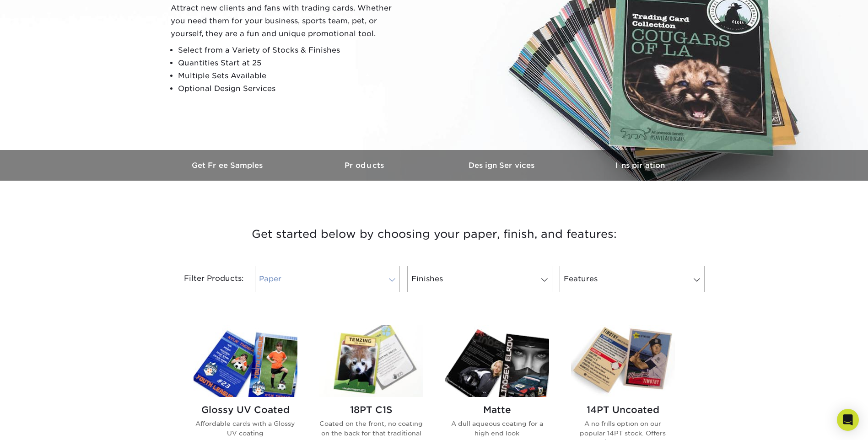  Describe the element at coordinates (497, 361) in the screenshot. I see `img: Matte Trading Cards` at that location.